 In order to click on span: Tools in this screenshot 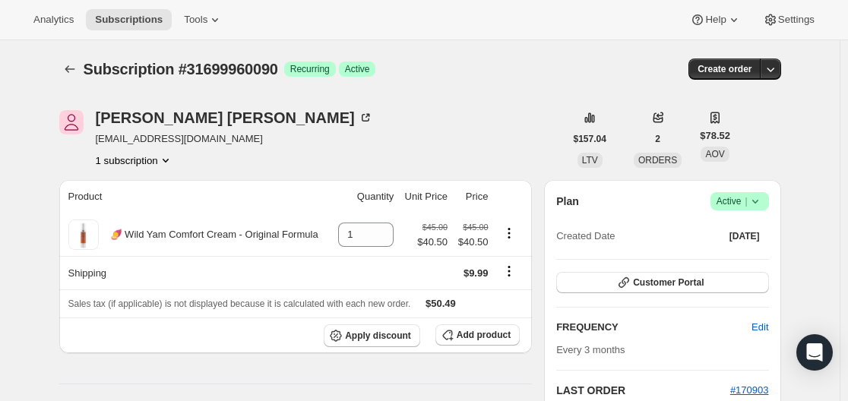, I will do `click(195, 20)`.